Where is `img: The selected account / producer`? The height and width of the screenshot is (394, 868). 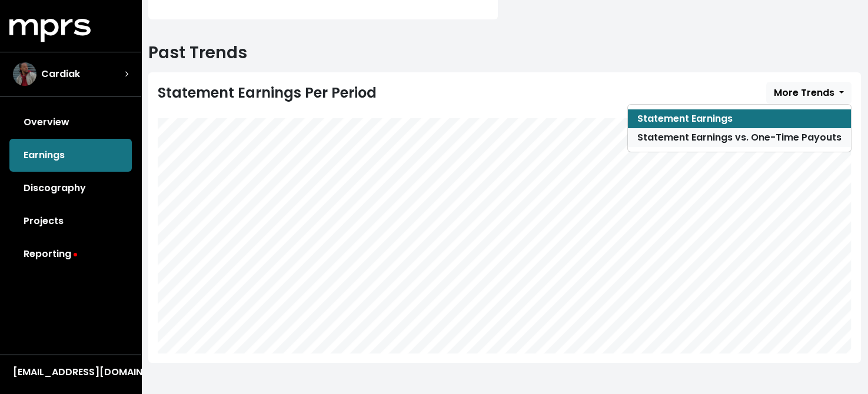 img: The selected account / producer is located at coordinates (25, 74).